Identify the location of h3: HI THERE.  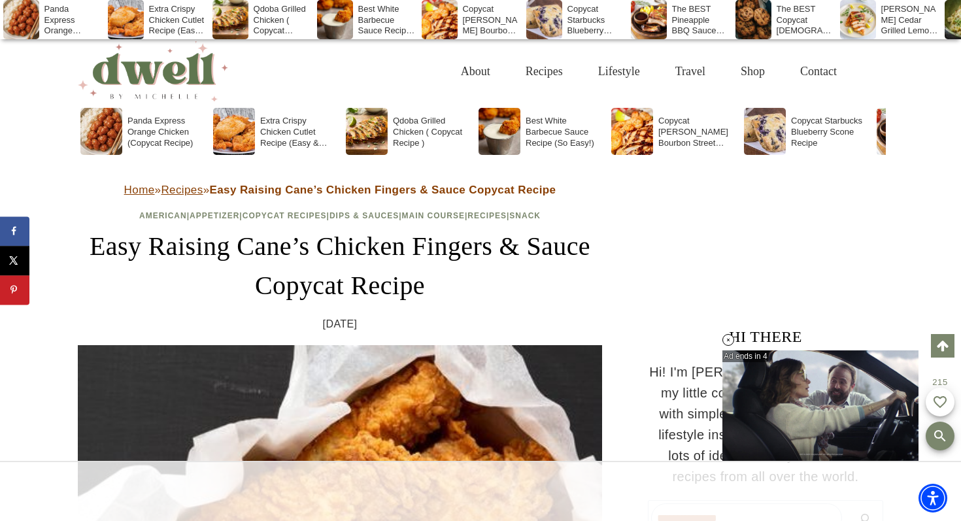
(766, 337).